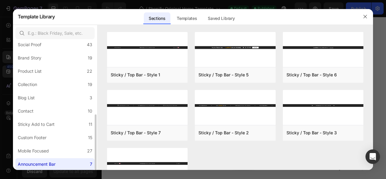 This screenshot has width=386, height=179. I want to click on p: For Hair, Skin, and Nails, so click(302, 130).